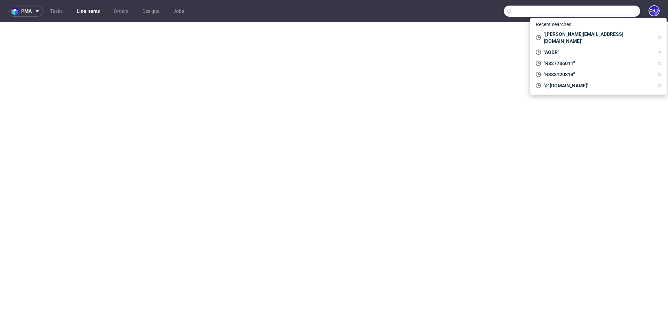  Describe the element at coordinates (56, 11) in the screenshot. I see `a: Tasks` at that location.